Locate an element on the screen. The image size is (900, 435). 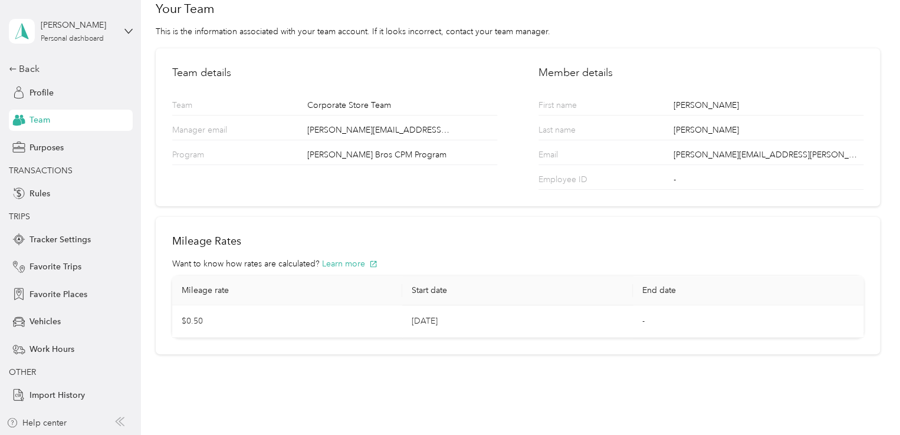
h2: Team details is located at coordinates (334, 73).